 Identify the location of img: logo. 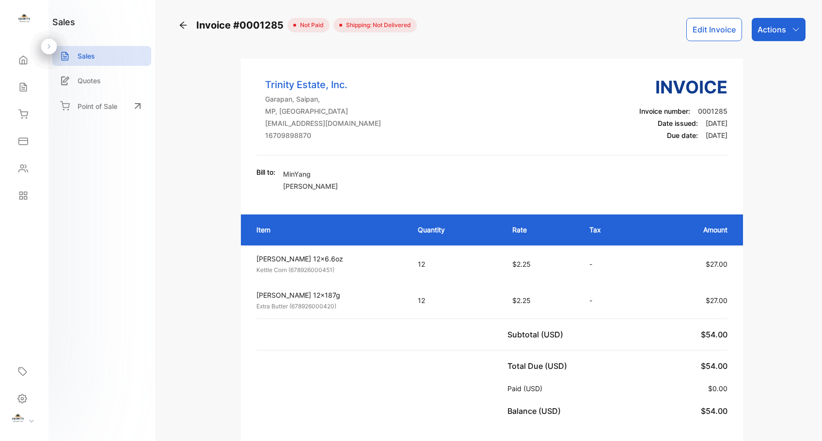
(24, 20).